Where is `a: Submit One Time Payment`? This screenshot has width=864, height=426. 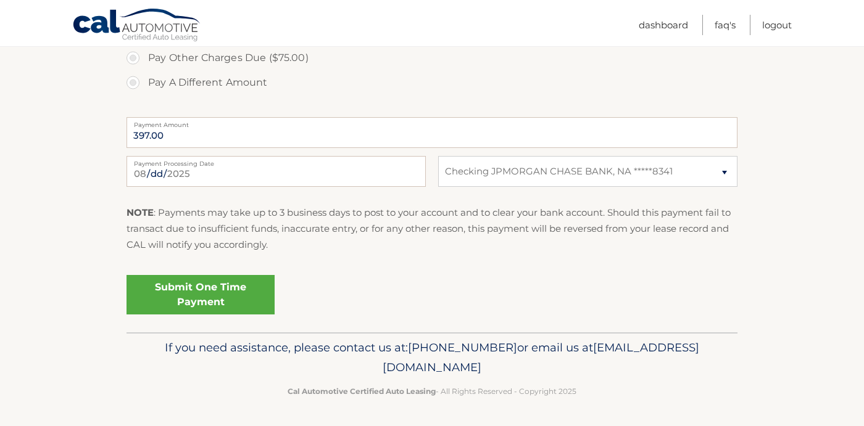
a: Submit One Time Payment is located at coordinates (200, 295).